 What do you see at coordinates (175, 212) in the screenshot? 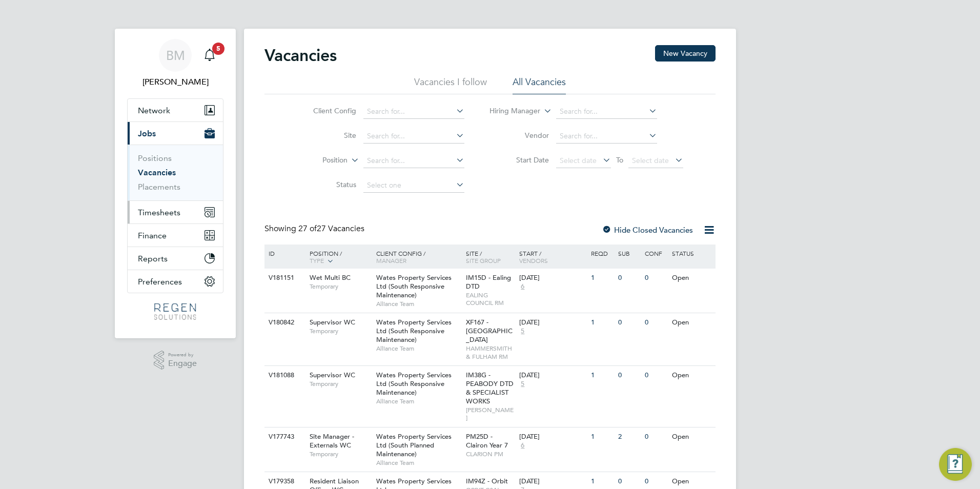
I see `button: Timesheets` at bounding box center [175, 212].